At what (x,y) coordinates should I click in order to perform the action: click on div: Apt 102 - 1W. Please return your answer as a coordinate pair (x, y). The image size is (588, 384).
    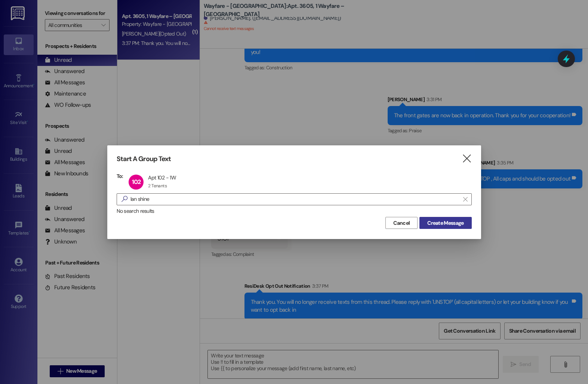
    Looking at the image, I should click on (162, 178).